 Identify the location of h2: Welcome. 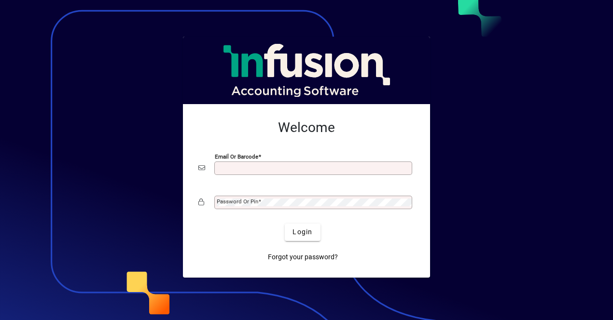
(306, 128).